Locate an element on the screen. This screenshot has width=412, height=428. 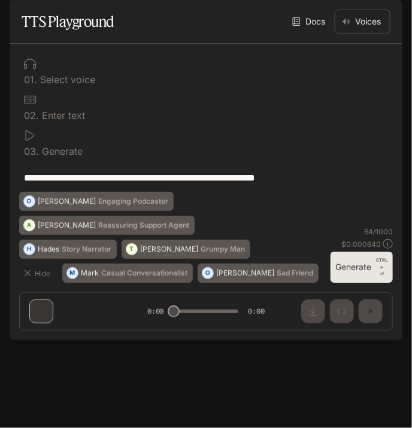
p: 0 3 . is located at coordinates (31, 151).